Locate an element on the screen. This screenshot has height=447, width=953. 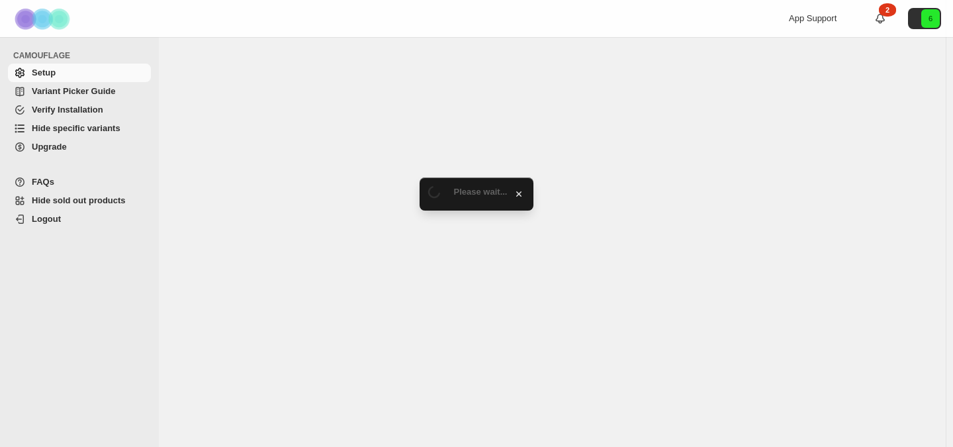
a: Setup is located at coordinates (79, 73).